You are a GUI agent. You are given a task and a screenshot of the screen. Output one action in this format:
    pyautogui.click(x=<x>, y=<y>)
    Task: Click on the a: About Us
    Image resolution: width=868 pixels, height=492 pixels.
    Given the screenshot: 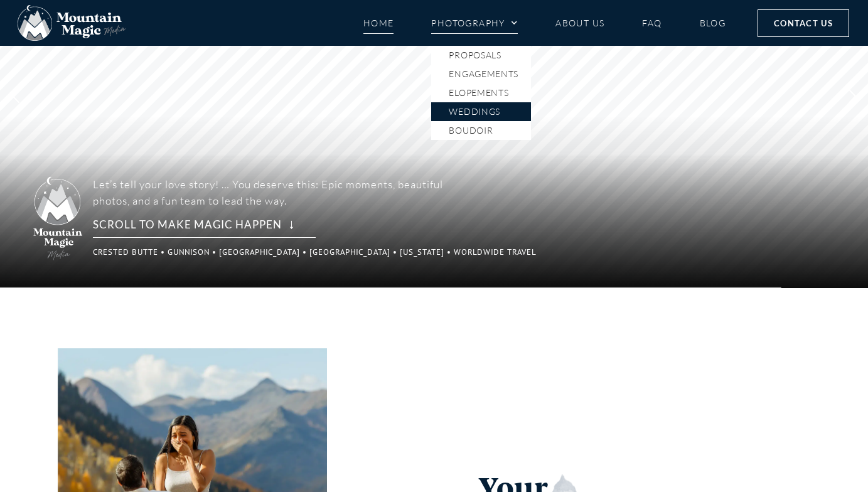 What is the action you would take?
    pyautogui.click(x=580, y=22)
    